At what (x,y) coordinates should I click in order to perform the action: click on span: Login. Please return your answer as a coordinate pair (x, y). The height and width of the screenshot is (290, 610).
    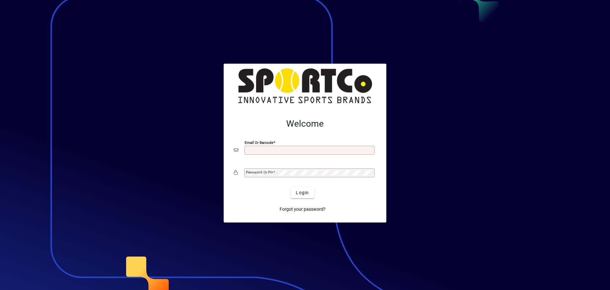
    Looking at the image, I should click on (302, 192).